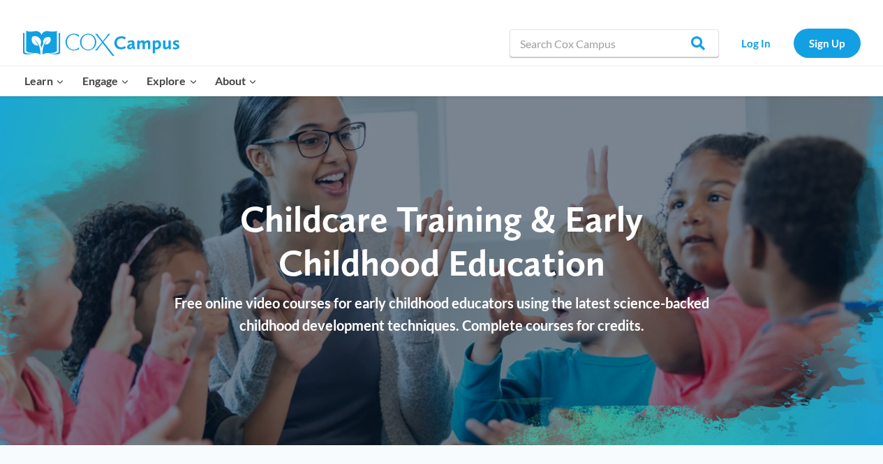  What do you see at coordinates (756, 43) in the screenshot?
I see `a: Log In` at bounding box center [756, 43].